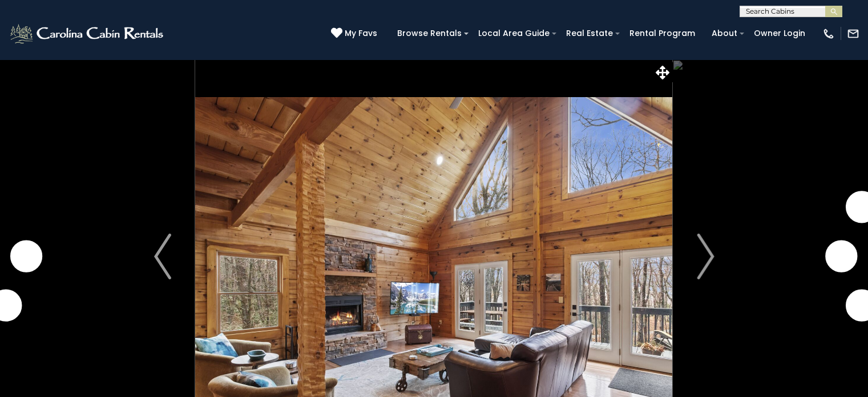 The height and width of the screenshot is (397, 868). I want to click on a: About, so click(724, 33).